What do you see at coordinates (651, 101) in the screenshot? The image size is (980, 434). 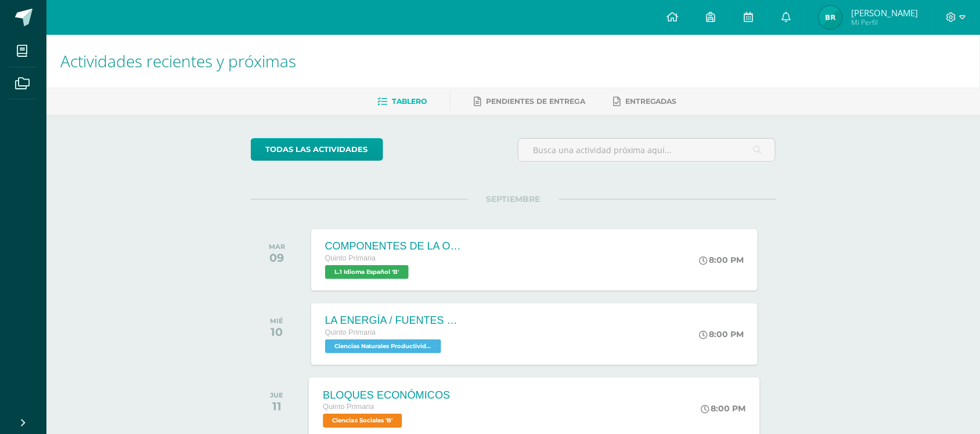 I see `span: Entregadas` at bounding box center [651, 101].